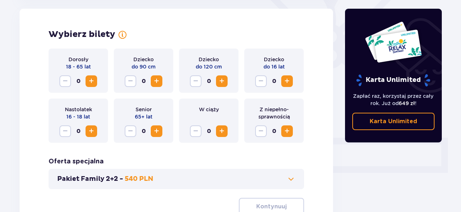  I want to click on p: Dorosły, so click(78, 59).